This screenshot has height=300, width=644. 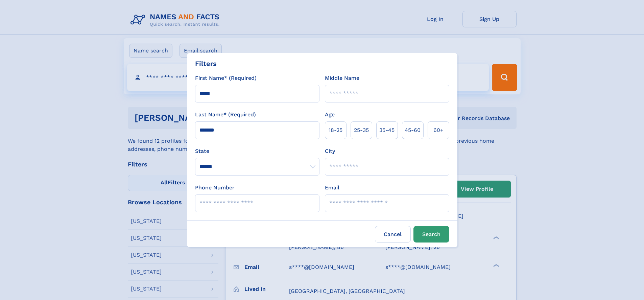 What do you see at coordinates (387, 130) in the screenshot?
I see `span: 35‑45` at bounding box center [387, 130].